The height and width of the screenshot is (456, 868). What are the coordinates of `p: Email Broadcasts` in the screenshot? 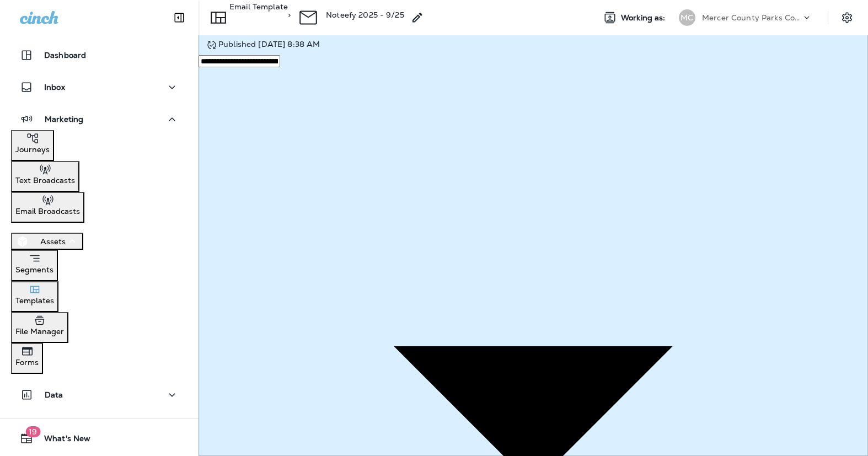 It's located at (48, 211).